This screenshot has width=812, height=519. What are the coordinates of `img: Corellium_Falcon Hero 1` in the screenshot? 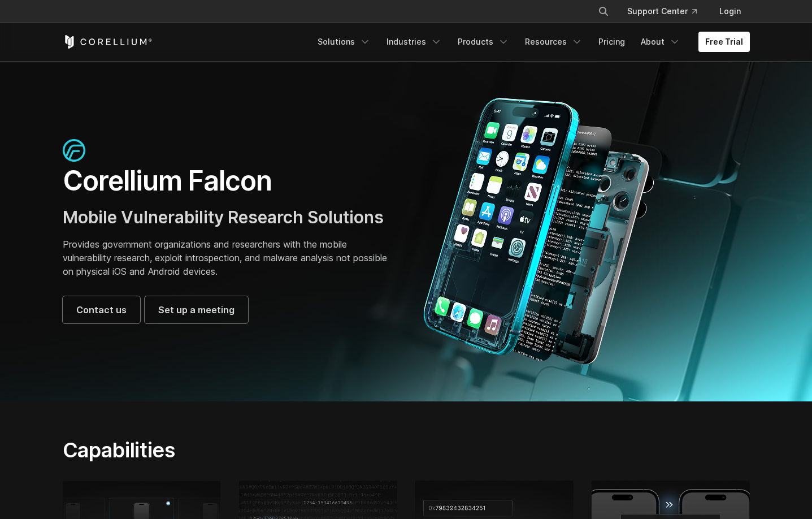 It's located at (539, 231).